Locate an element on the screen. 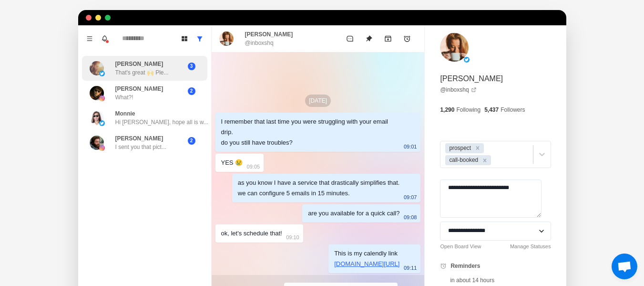  button: Board View is located at coordinates (185, 39).